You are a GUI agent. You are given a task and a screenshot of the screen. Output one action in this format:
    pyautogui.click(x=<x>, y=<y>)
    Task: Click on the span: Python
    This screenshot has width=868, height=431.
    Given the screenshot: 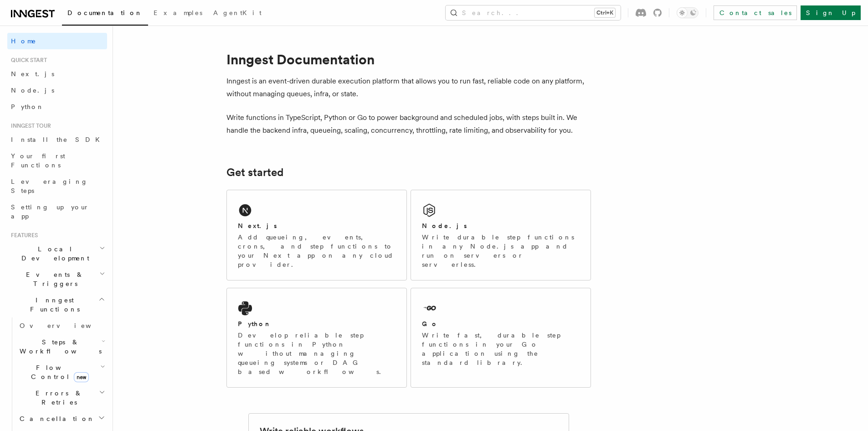 What is the action you would take?
    pyautogui.click(x=27, y=107)
    